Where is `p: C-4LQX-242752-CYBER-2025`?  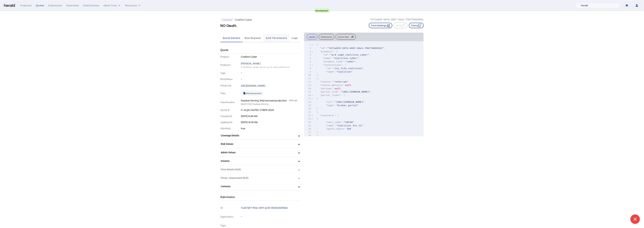 p: C-4LQX-242752-CYBER-2025 is located at coordinates (271, 110).